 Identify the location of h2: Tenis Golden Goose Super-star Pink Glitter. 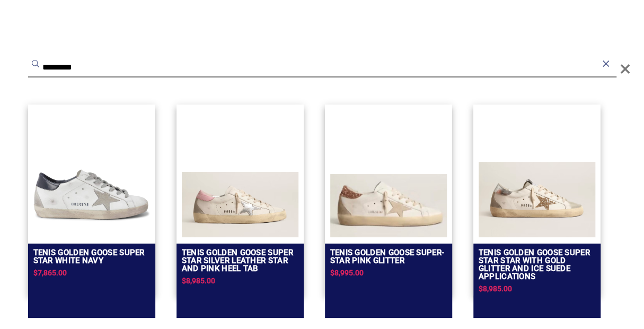
(388, 257).